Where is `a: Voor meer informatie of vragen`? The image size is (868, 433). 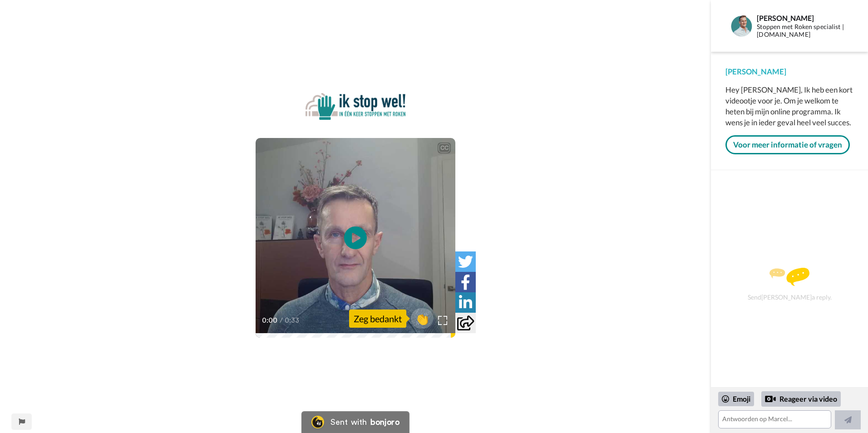 a: Voor meer informatie of vragen is located at coordinates (788, 145).